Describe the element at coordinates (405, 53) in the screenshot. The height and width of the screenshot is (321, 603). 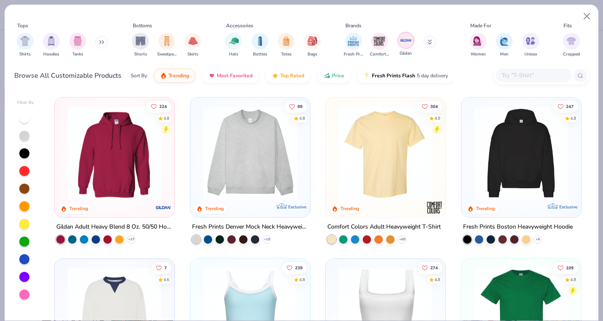
I see `span: Gildan` at that location.